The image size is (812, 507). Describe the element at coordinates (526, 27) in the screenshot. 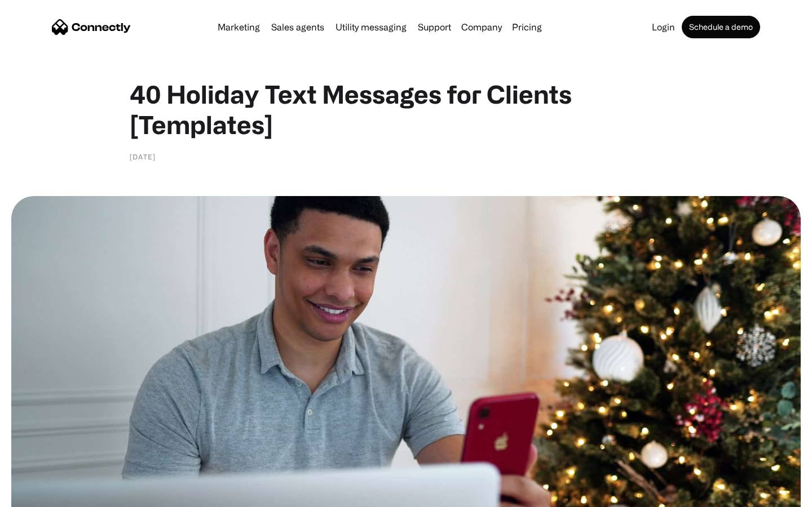

I see `a: Pricing` at that location.